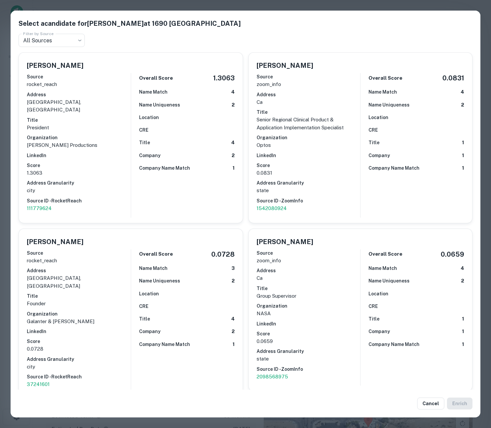  I want to click on h5: 1.3063, so click(224, 78).